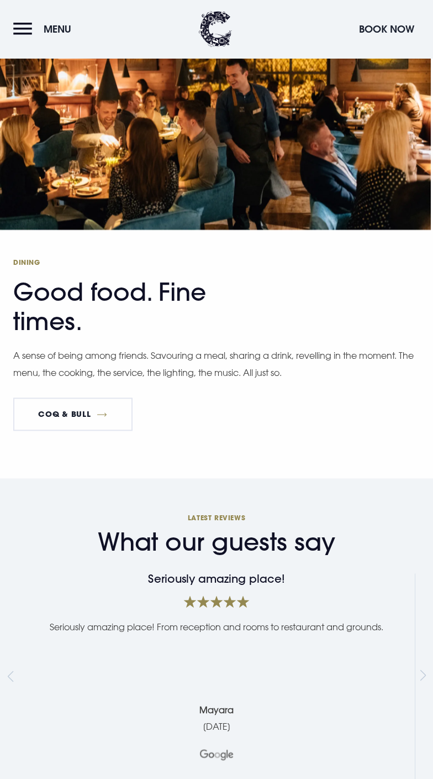 The height and width of the screenshot is (779, 433). What do you see at coordinates (423, 676) in the screenshot?
I see `div: Next slide` at bounding box center [423, 676].